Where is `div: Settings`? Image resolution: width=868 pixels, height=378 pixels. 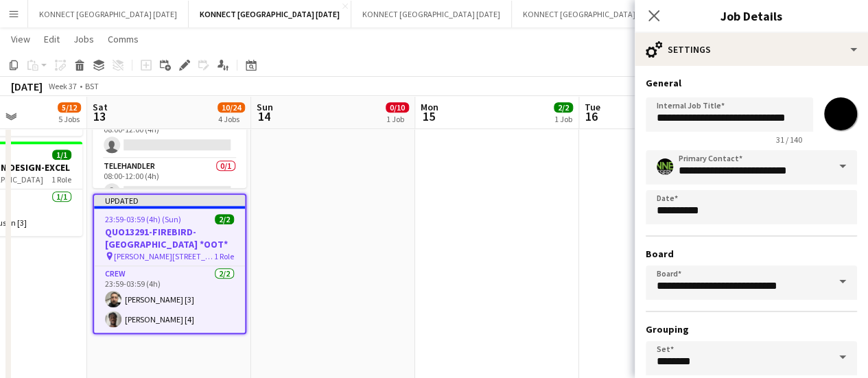
div: Settings is located at coordinates (752, 49).